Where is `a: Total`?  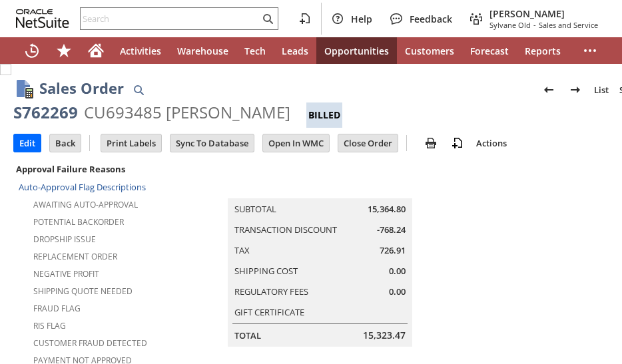 a: Total is located at coordinates (248, 335).